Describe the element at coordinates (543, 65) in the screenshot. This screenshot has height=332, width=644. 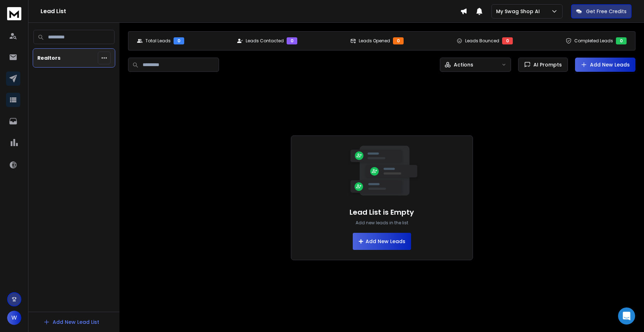
I see `button: AI Prompts` at that location.